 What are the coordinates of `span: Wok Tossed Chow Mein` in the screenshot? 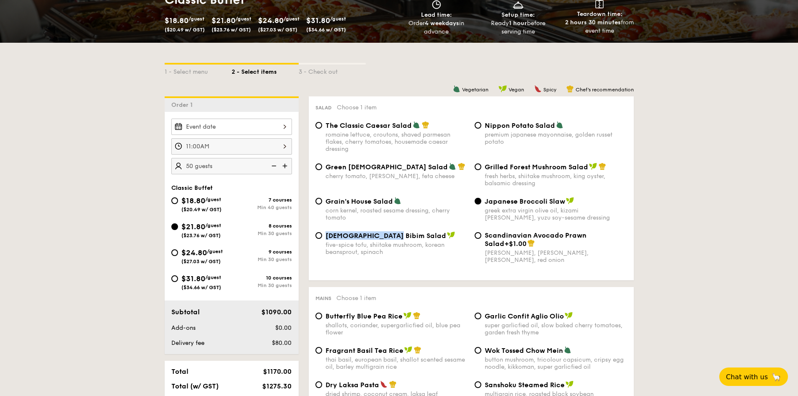 It's located at (523, 350).